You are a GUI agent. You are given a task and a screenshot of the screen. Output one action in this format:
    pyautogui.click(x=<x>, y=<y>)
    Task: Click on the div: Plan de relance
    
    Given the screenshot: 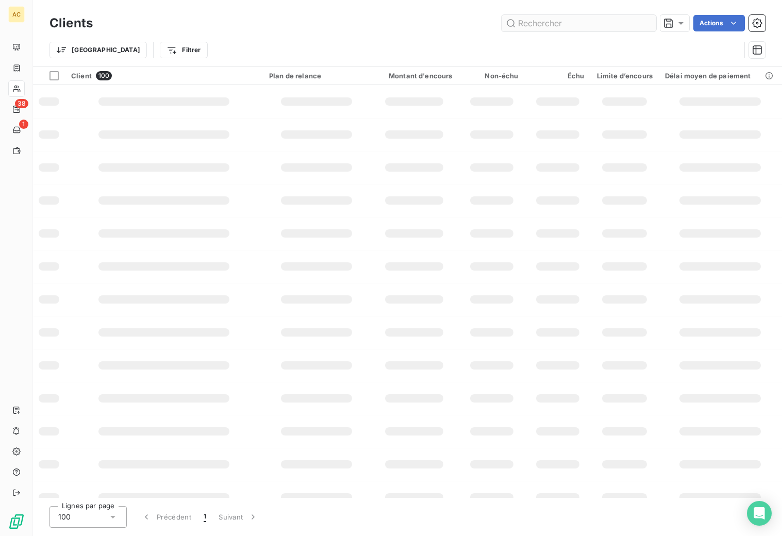 What is the action you would take?
    pyautogui.click(x=317, y=76)
    